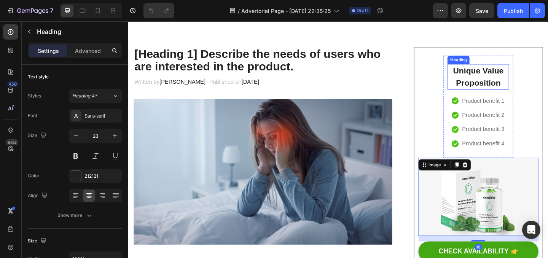 Image resolution: width=548 pixels, height=258 pixels. I want to click on button: Show more, so click(75, 215).